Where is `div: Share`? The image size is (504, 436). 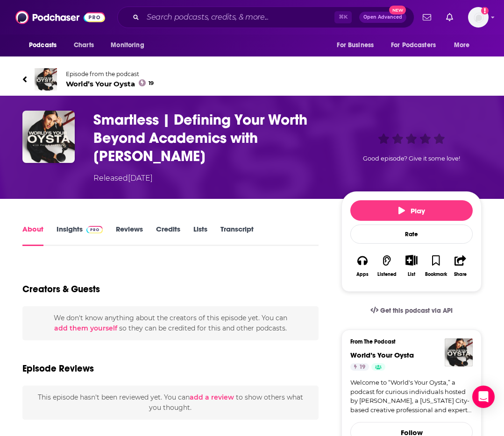 div: Share is located at coordinates (460, 274).